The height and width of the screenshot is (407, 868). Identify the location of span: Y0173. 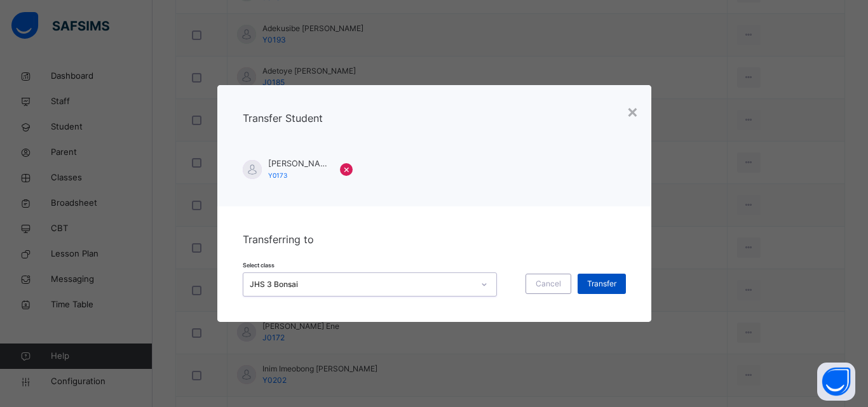
(277, 176).